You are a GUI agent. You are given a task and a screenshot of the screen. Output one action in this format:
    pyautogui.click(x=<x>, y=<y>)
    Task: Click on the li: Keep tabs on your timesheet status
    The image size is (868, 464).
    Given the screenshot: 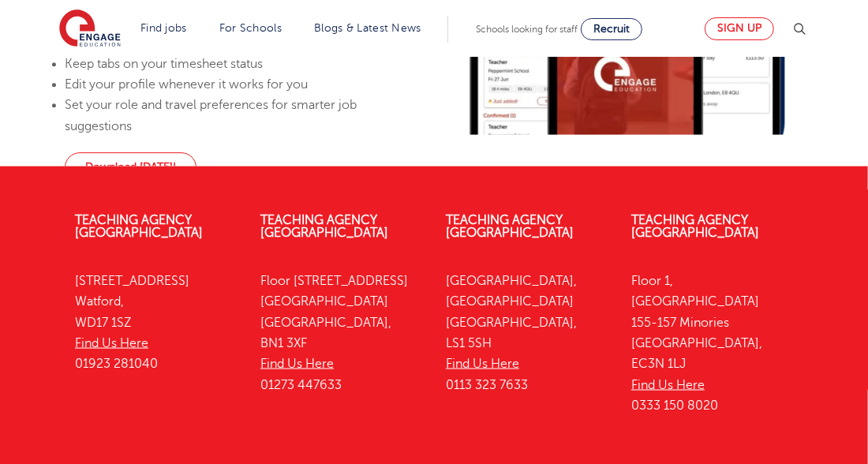 What is the action you would take?
    pyautogui.click(x=243, y=64)
    